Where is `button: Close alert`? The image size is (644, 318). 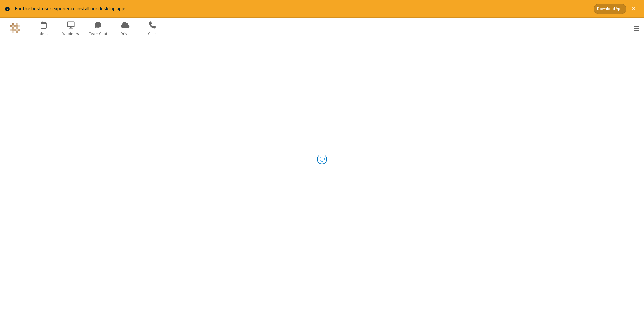 button: Close alert is located at coordinates (634, 9).